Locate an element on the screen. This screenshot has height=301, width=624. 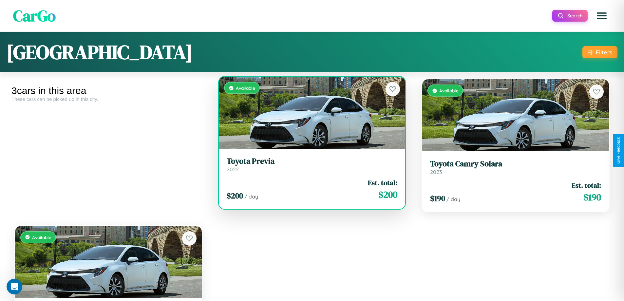
a: Toyota Camry Solara2023 is located at coordinates (515, 167).